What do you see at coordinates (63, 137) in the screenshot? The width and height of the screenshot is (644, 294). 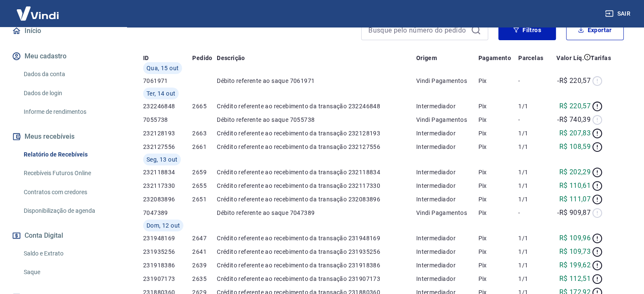 I see `button: Meus recebíveis` at bounding box center [63, 137].